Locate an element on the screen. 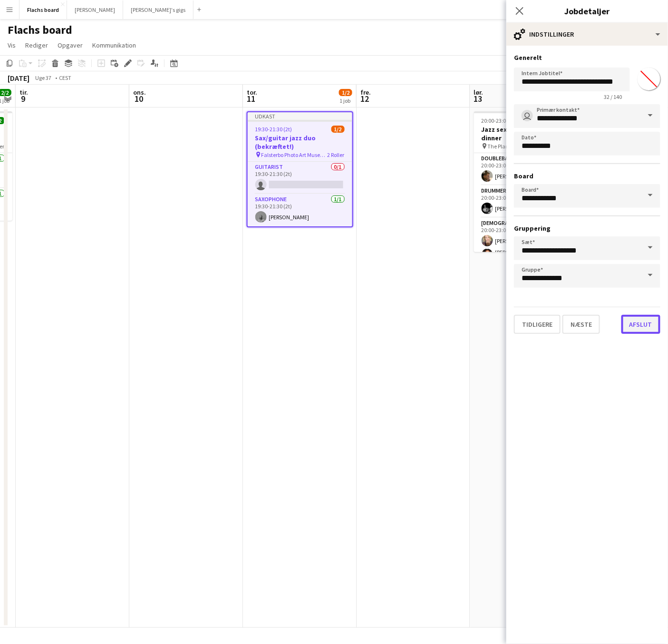 The height and width of the screenshot is (644, 668). span: ons. is located at coordinates (140, 93).